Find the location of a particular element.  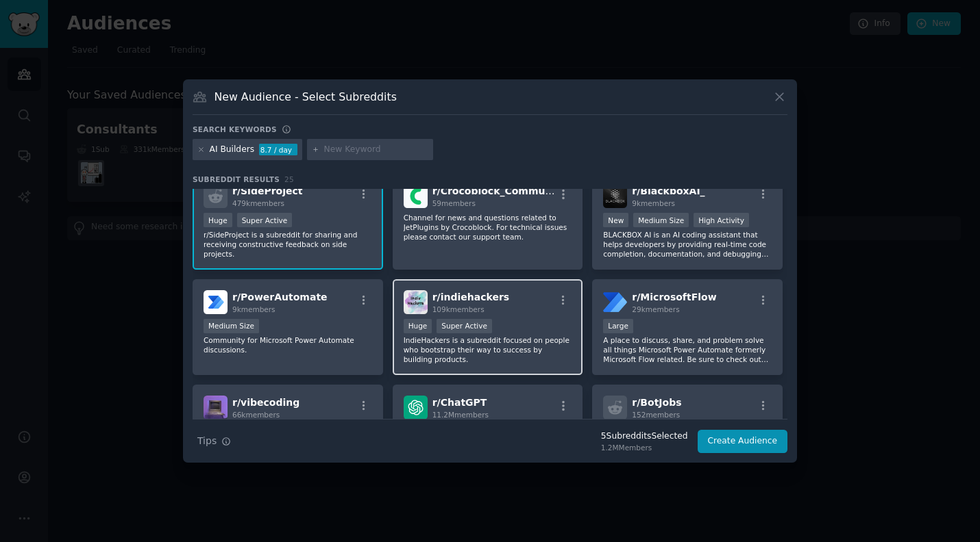

p: IndieHackers is a subreddit focused on people who bootstrap their way to success by building prod... is located at coordinates (488, 350).